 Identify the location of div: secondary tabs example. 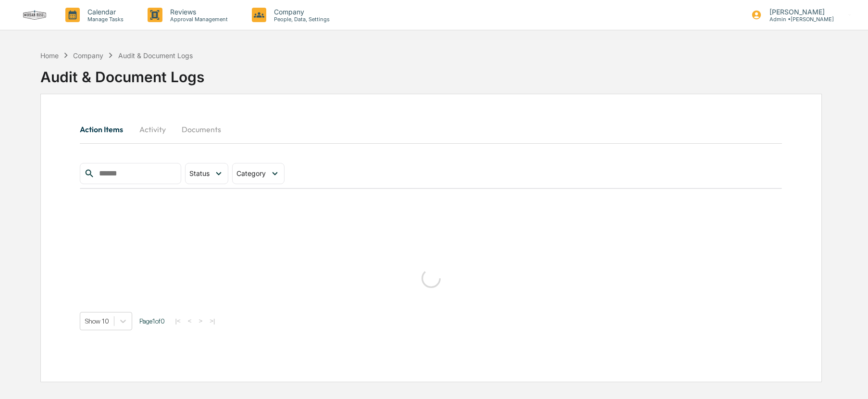
(431, 129).